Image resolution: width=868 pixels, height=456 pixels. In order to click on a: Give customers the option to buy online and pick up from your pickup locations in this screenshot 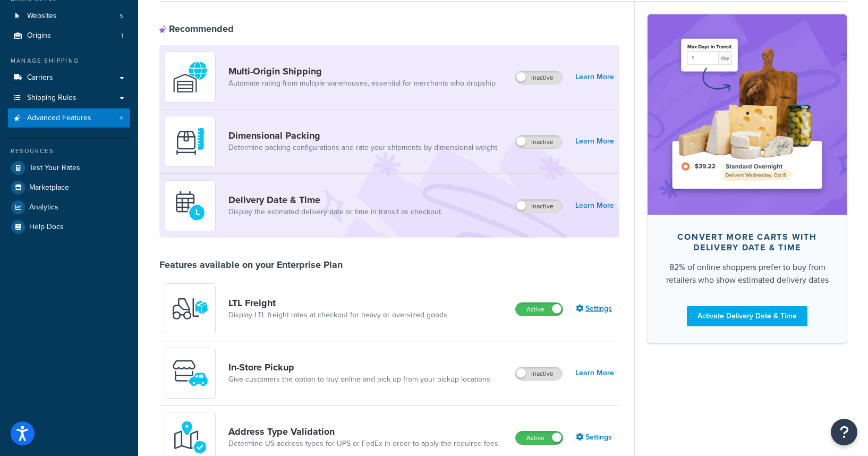, I will do `click(359, 380)`.